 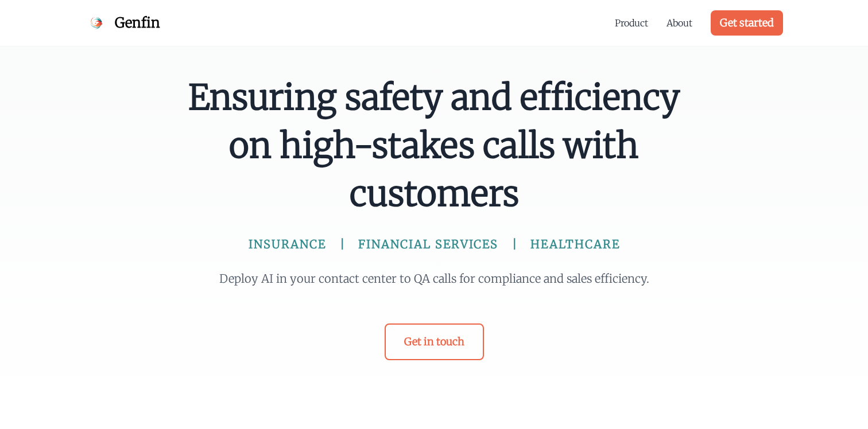 I want to click on span: Genfin, so click(x=137, y=23).